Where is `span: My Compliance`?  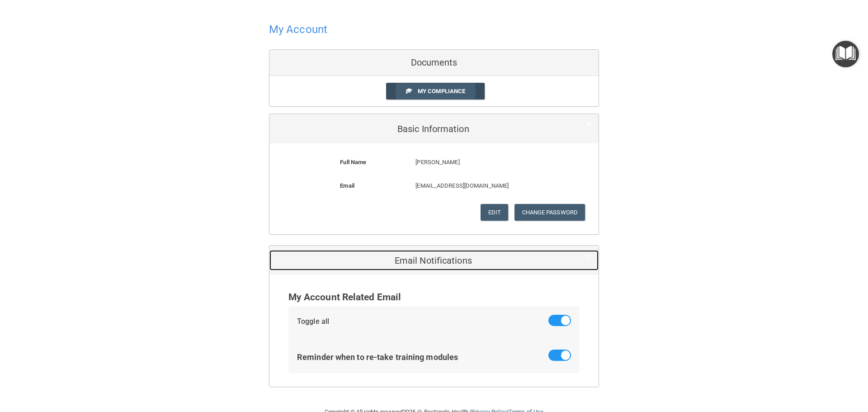
span: My Compliance is located at coordinates (441, 91).